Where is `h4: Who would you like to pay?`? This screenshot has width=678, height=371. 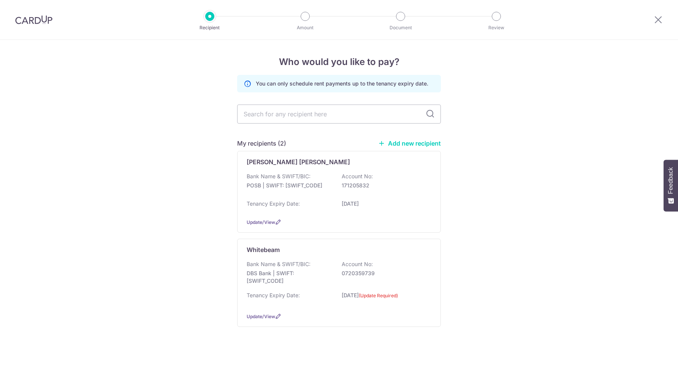 h4: Who would you like to pay? is located at coordinates (339, 62).